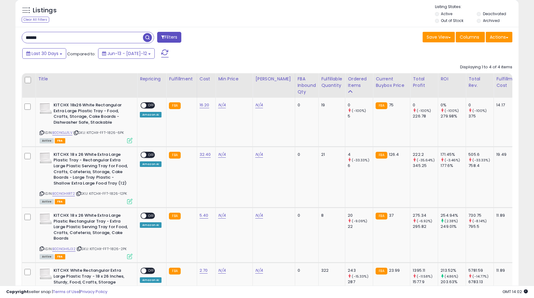 The height and width of the screenshot is (298, 534). Describe the element at coordinates (86, 79) in the screenshot. I see `div: Title` at that location.